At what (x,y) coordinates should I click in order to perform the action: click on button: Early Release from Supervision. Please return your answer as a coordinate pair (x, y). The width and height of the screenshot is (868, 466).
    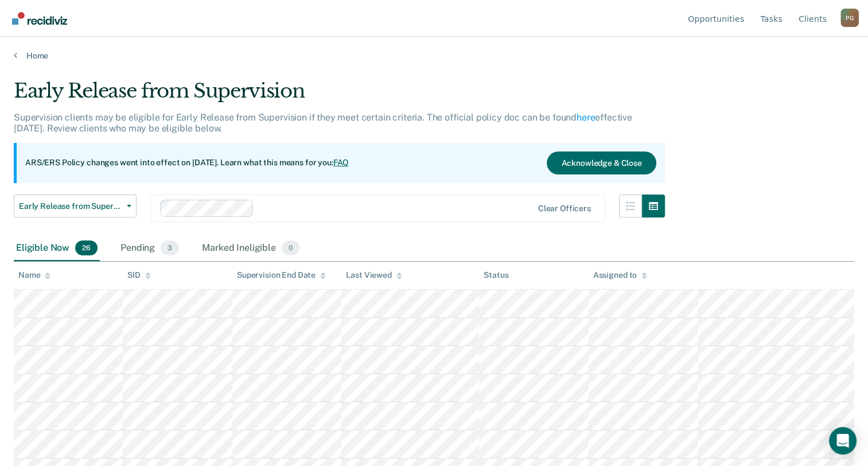
    Looking at the image, I should click on (75, 206).